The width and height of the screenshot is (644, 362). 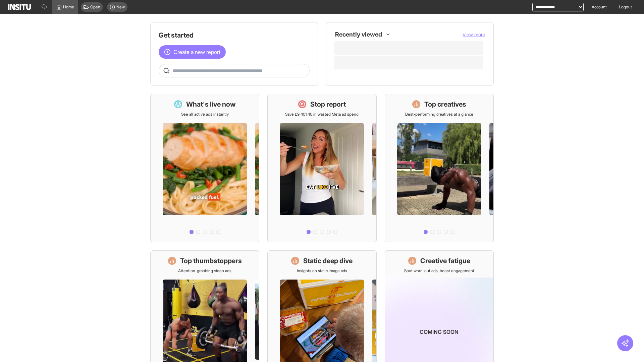 I want to click on h1: Static deep dive, so click(x=328, y=261).